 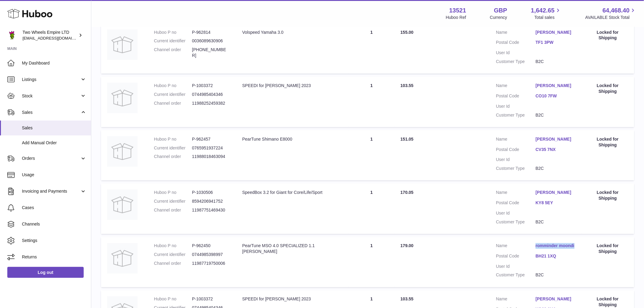 I want to click on dd: 11988018463094, so click(x=211, y=157).